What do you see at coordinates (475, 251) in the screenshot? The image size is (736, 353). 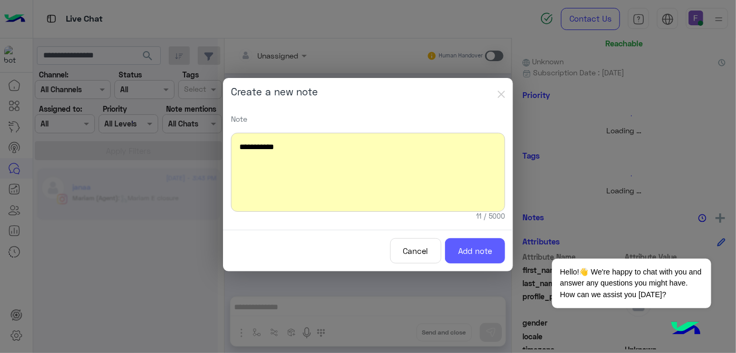 I see `button: Add note` at bounding box center [475, 251].